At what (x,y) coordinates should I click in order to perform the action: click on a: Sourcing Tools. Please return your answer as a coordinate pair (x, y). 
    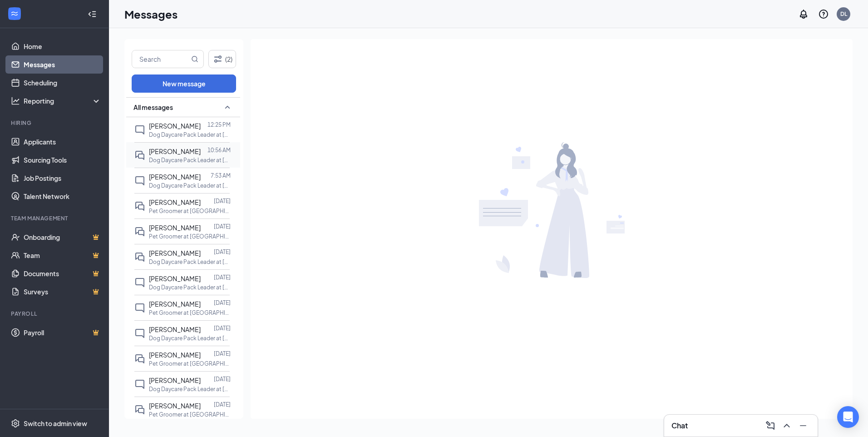
    Looking at the image, I should click on (63, 160).